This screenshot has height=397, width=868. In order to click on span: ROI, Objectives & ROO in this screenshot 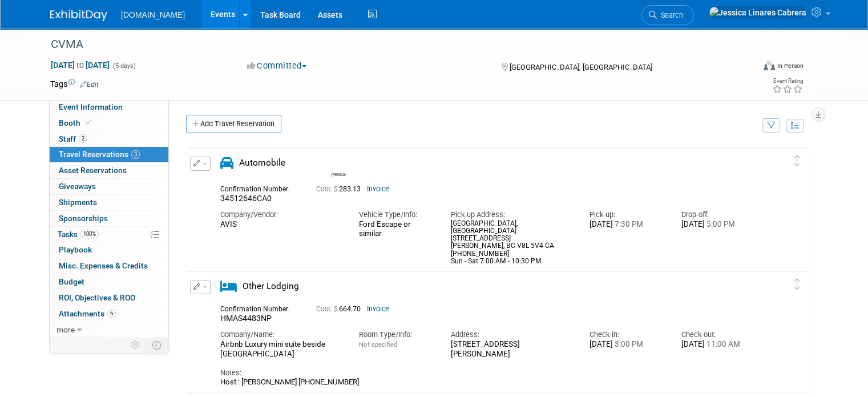, I will do `click(97, 297)`.